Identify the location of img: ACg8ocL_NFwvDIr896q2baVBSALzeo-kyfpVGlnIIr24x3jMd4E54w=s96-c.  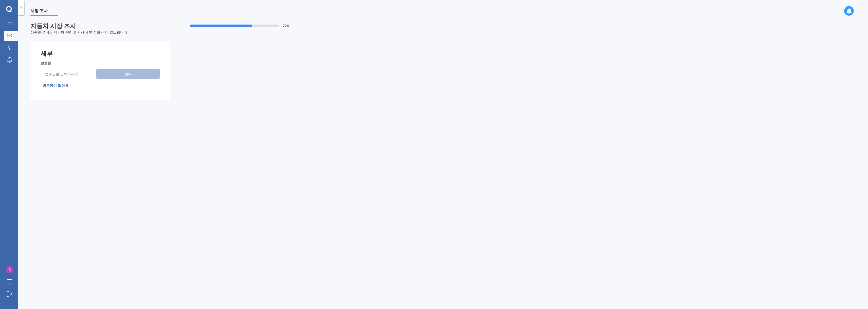
(9, 270).